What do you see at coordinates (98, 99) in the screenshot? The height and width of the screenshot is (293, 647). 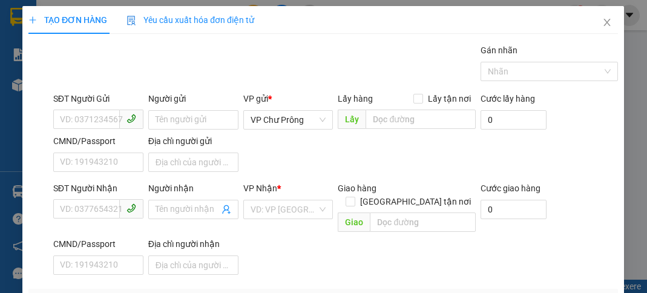 I see `div: SĐT Người Gửi` at bounding box center [98, 99].